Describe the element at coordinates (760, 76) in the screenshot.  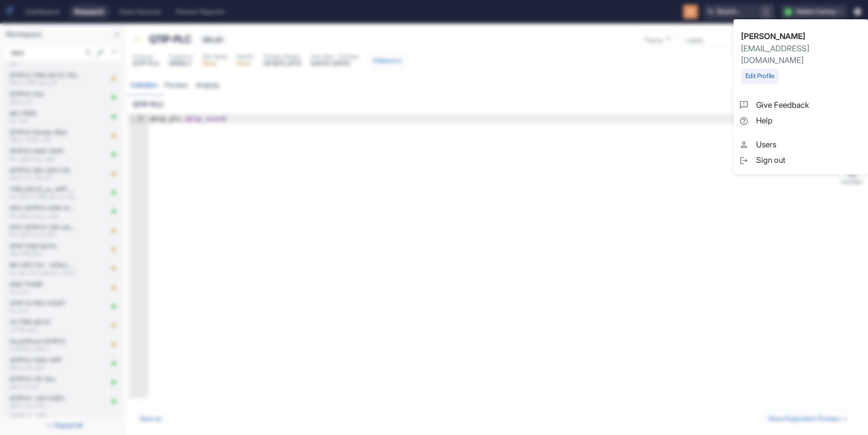
I see `button: Edit Profile` at that location.